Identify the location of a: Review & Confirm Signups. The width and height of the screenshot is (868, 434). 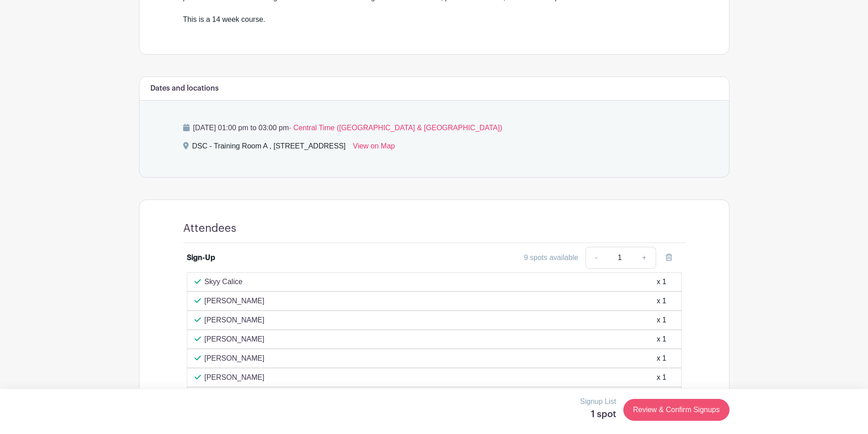
(676, 410).